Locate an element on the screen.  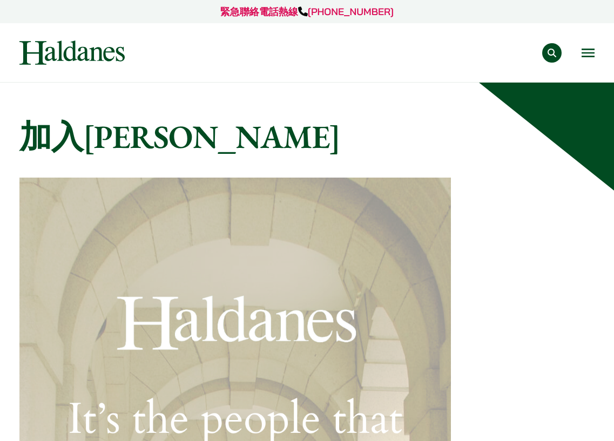
button: Search is located at coordinates (552, 53).